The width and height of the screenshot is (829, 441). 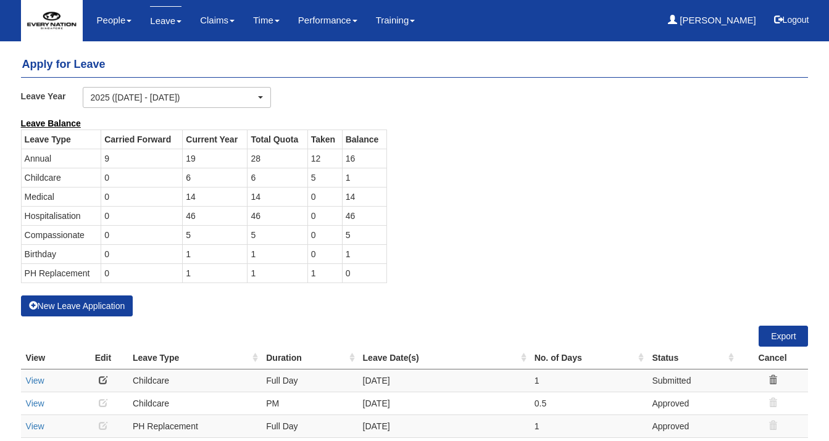 I want to click on td: Submitted, so click(x=691, y=380).